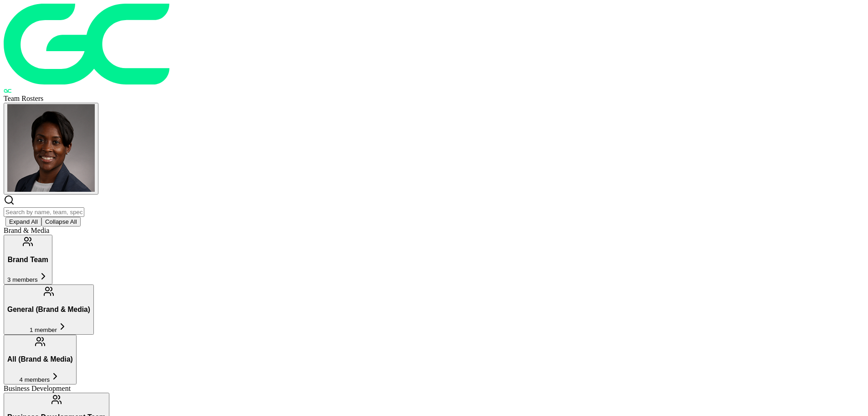 The image size is (868, 416). What do you see at coordinates (61, 222) in the screenshot?
I see `button: Collapse All` at bounding box center [61, 222].